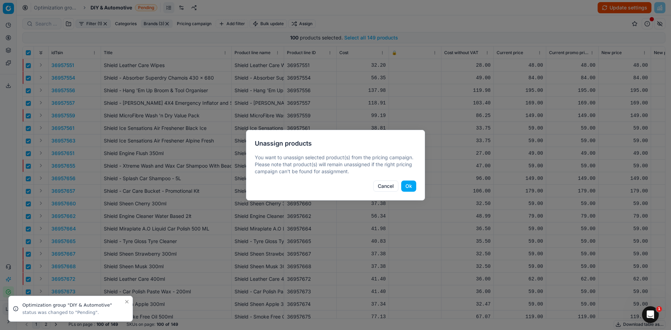 The height and width of the screenshot is (330, 671). Describe the element at coordinates (335, 165) in the screenshot. I see `p: You want to unassign selected product(s) from the pricing campaign. Please note that product(s) w...` at that location.